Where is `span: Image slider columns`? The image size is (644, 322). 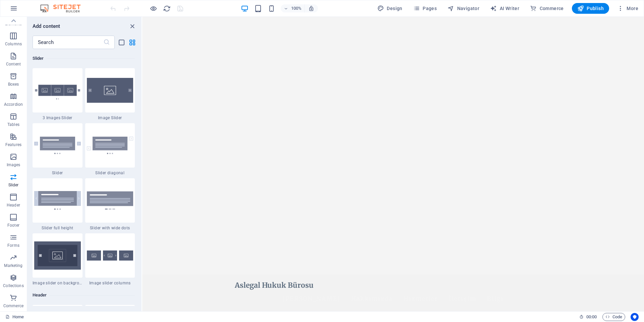 span: Image slider columns is located at coordinates (110, 283).